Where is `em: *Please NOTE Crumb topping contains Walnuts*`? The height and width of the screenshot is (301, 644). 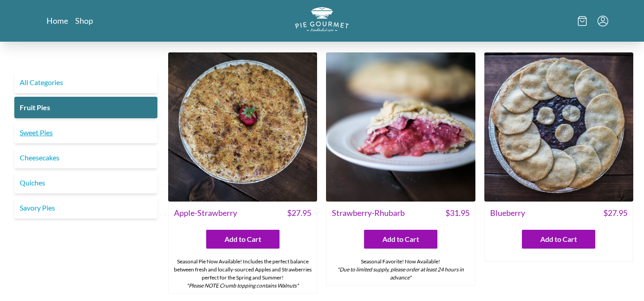
em: *Please NOTE Crumb topping contains Walnuts* is located at coordinates (242, 286).